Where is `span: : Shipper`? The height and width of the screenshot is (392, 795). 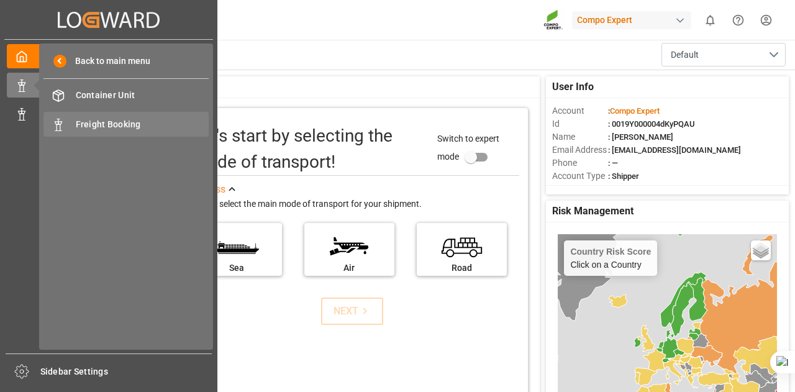 span: : Shipper is located at coordinates (624, 176).